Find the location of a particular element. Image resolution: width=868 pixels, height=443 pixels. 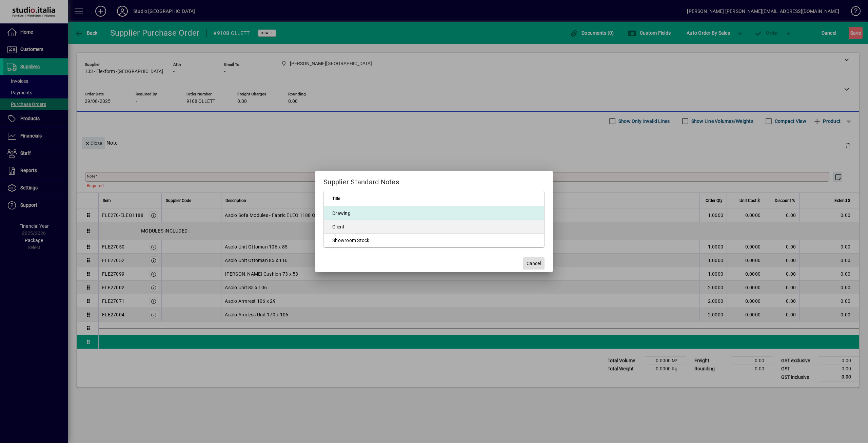

span: Title is located at coordinates (336, 198).